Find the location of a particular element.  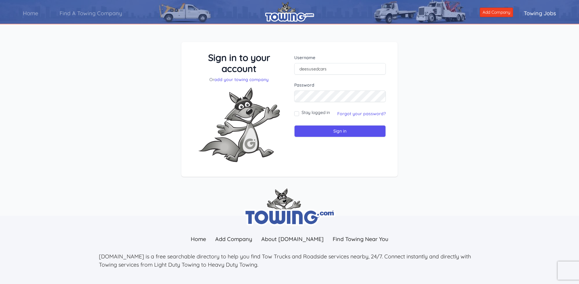

input: Sign in is located at coordinates (340, 131).